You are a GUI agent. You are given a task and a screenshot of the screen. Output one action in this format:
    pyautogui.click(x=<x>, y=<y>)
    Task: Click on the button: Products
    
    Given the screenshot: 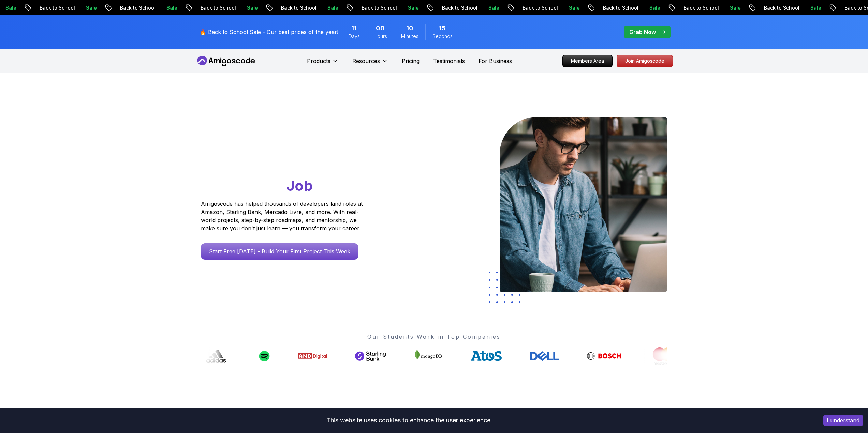 What is the action you would take?
    pyautogui.click(x=323, y=64)
    